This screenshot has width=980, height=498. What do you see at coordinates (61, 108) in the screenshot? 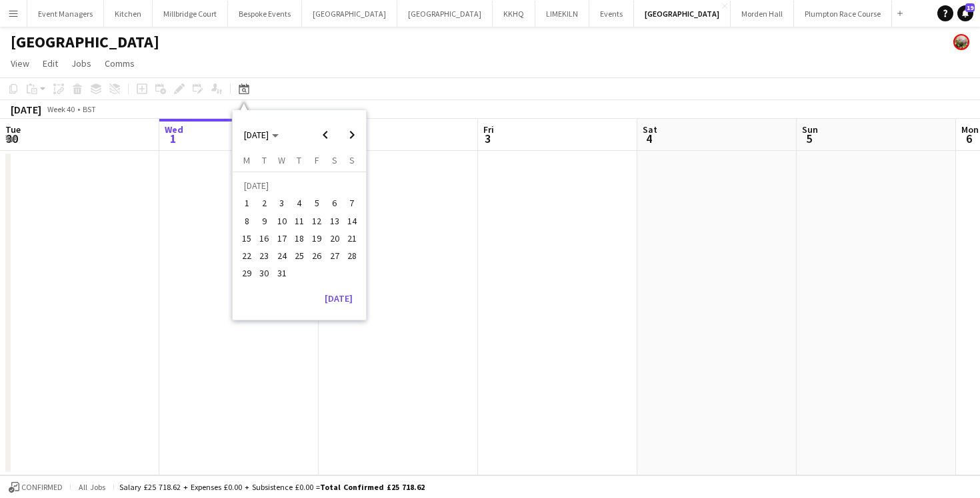
I see `span: Week 40` at bounding box center [61, 108].